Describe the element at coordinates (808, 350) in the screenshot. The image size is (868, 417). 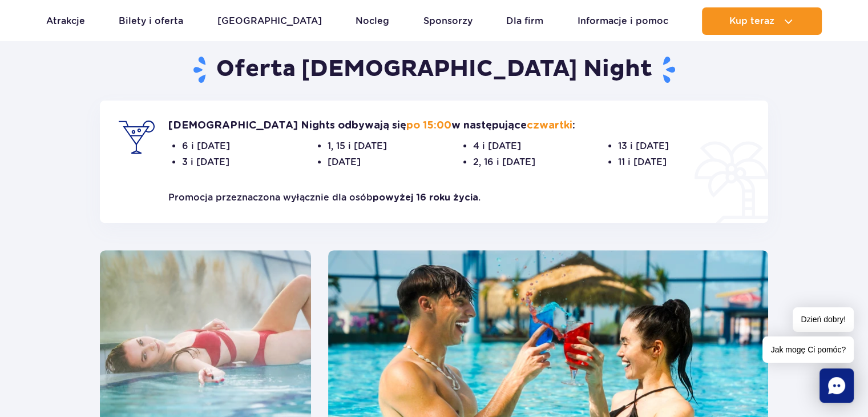
I see `span: Jak mogę Ci pomóc?` at that location.